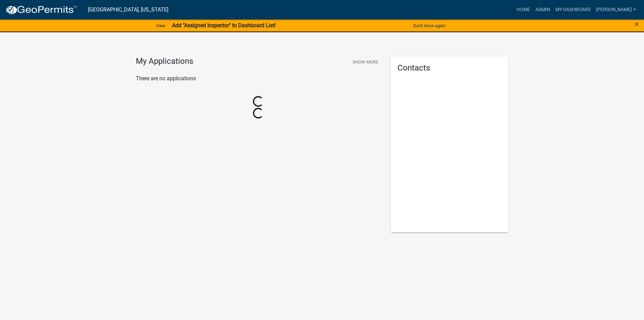  What do you see at coordinates (224, 25) in the screenshot?
I see `strong: Add "Assigned Inspector" to Dashboard List!` at bounding box center [224, 25].